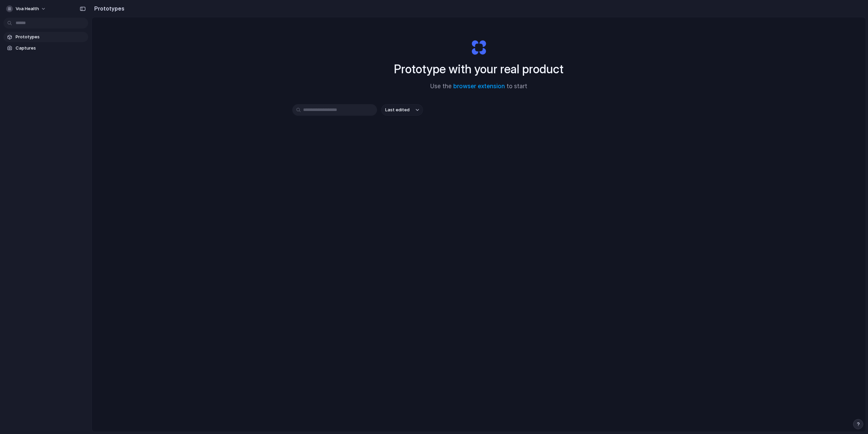 The width and height of the screenshot is (868, 434). What do you see at coordinates (402, 110) in the screenshot?
I see `button: Last edited` at bounding box center [402, 110].